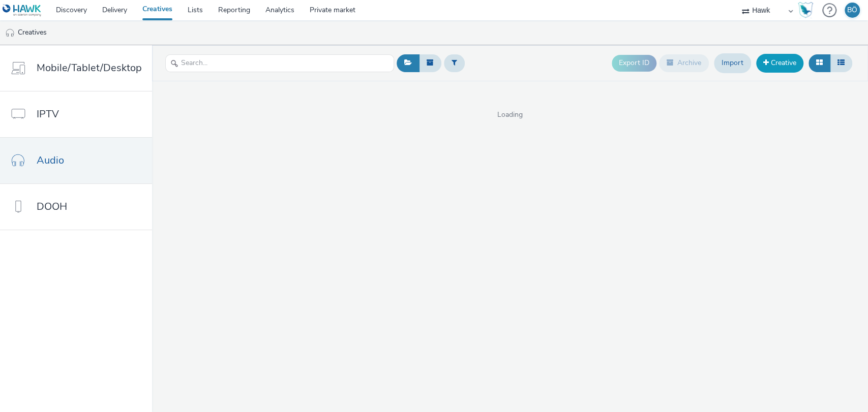 This screenshot has height=412, width=868. I want to click on input: Search..., so click(280, 63).